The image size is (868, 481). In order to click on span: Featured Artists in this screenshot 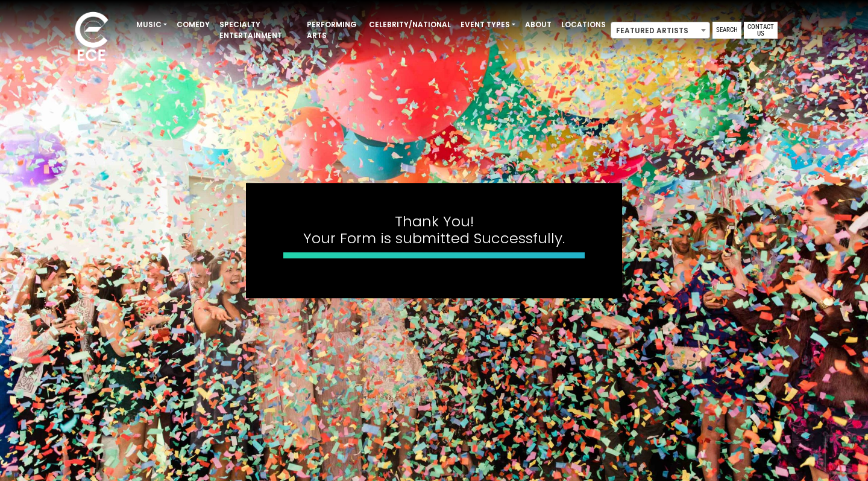, I will do `click(660, 30)`.